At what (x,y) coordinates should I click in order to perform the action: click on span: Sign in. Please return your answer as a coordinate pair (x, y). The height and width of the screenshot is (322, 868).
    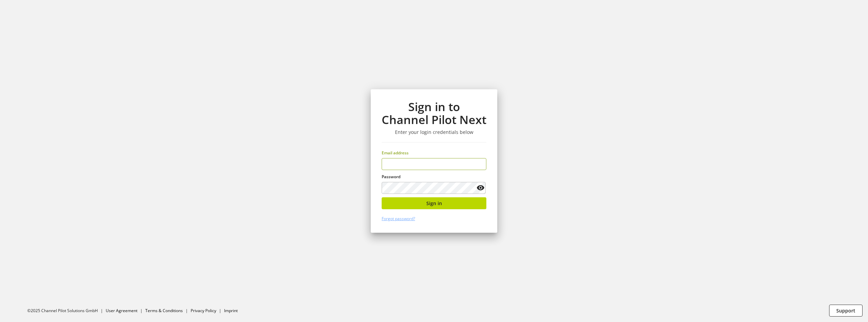
    Looking at the image, I should click on (434, 203).